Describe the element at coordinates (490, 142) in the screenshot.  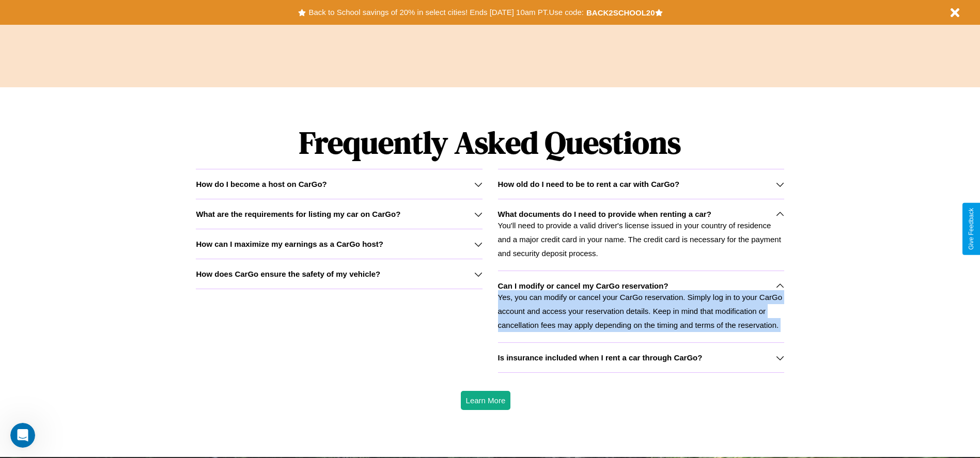
I see `h1: Frequently Asked Questions` at that location.